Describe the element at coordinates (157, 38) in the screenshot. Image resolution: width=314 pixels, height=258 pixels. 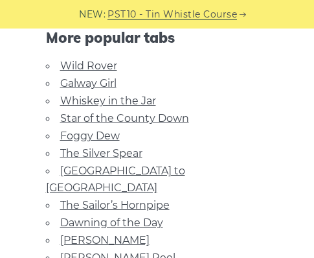
I see `span: More popular tabs` at that location.